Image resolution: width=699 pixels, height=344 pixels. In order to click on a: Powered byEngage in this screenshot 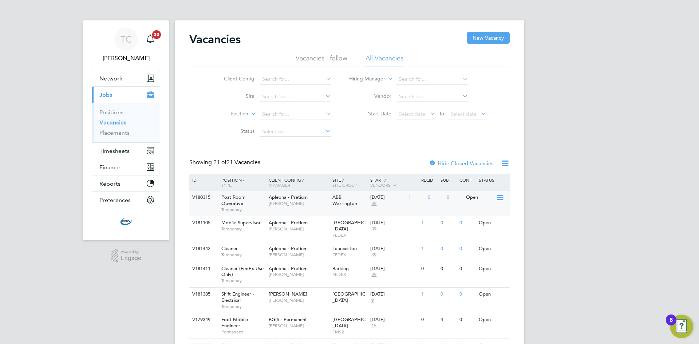, I will do `click(126, 256)`.